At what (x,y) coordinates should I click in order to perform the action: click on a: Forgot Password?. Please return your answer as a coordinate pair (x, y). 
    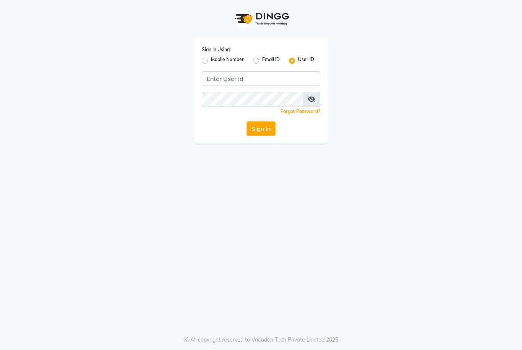
    Looking at the image, I should click on (300, 111).